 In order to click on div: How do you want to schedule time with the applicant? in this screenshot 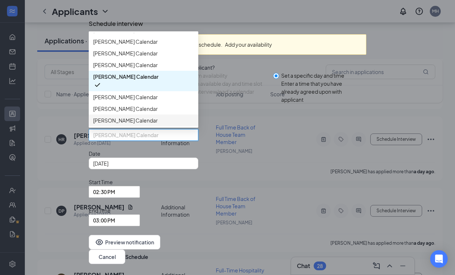, I will do `click(227, 68)`.